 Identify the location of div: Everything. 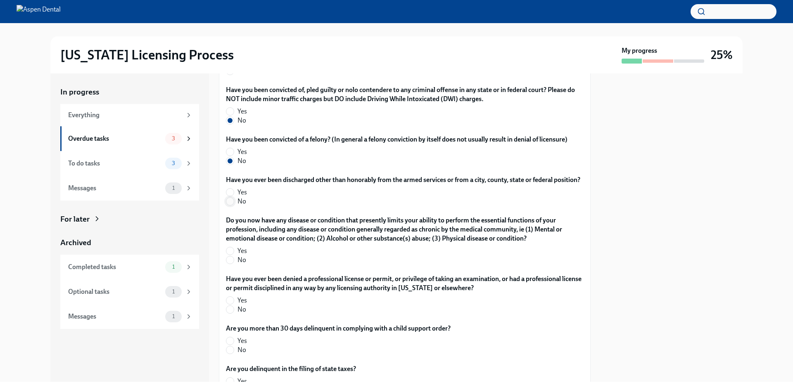
(125, 115).